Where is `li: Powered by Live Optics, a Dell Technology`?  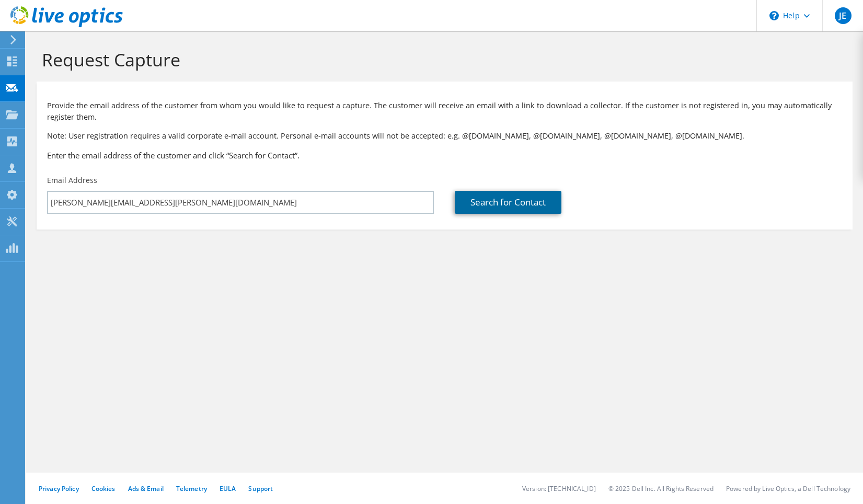 li: Powered by Live Optics, a Dell Technology is located at coordinates (788, 488).